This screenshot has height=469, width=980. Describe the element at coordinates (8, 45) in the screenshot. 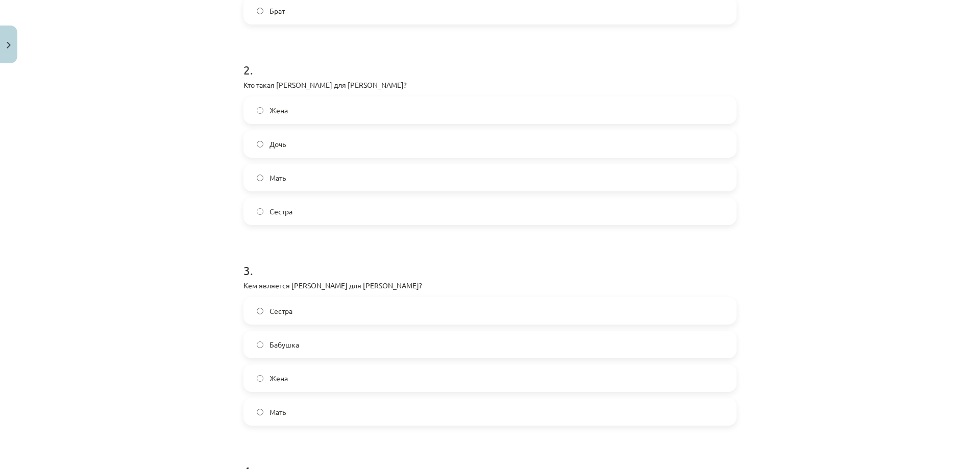

I see `img: icon-close-lesson-0947bae3869378f0d4975bcd49f059093ad1ed9edebbc8119c70593378902aed.svg` at that location.